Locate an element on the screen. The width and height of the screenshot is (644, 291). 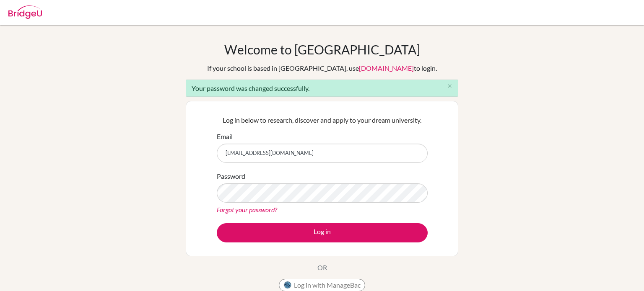
p: OR is located at coordinates (322, 268).